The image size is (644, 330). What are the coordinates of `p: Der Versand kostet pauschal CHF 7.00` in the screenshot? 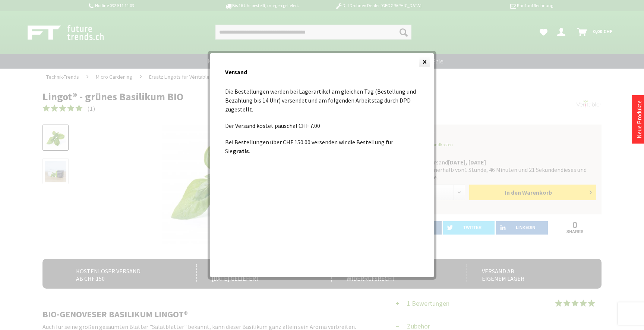 It's located at (322, 126).